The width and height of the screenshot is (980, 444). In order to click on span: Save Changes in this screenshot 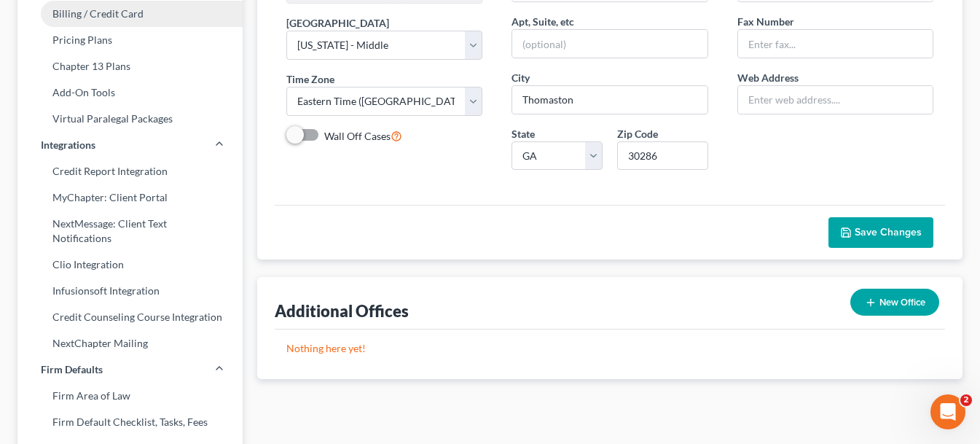, I will do `click(888, 232)`.